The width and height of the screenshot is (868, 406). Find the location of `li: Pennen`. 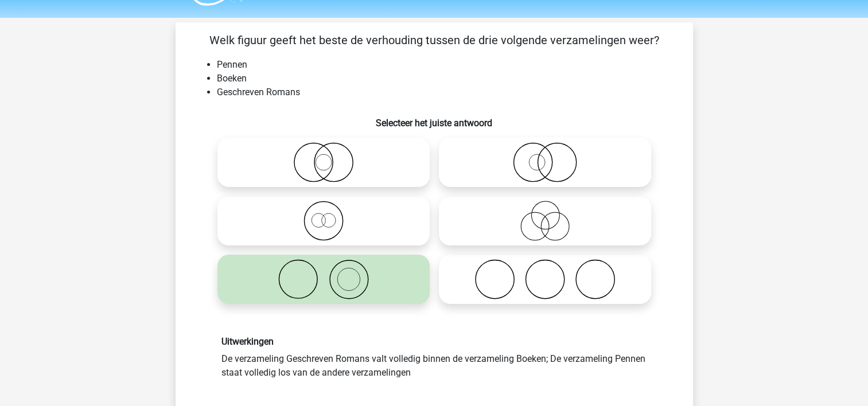

li: Pennen is located at coordinates (446, 65).